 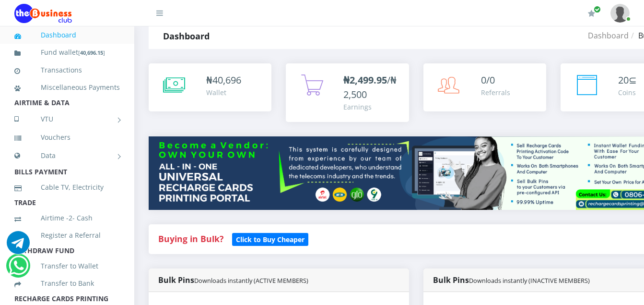 What do you see at coordinates (191, 238) in the screenshot?
I see `strong: Buying in Bulk?` at bounding box center [191, 238].